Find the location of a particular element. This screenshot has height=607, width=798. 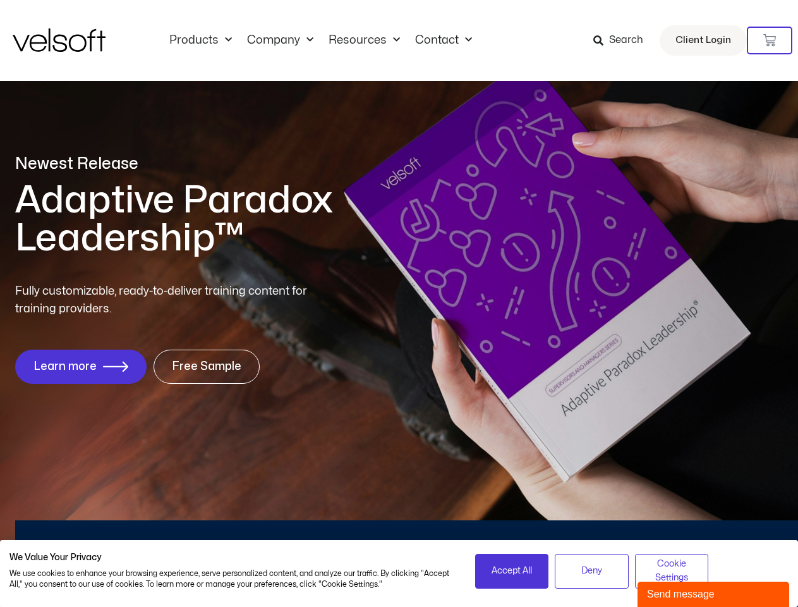

span: Deny is located at coordinates (592, 571).